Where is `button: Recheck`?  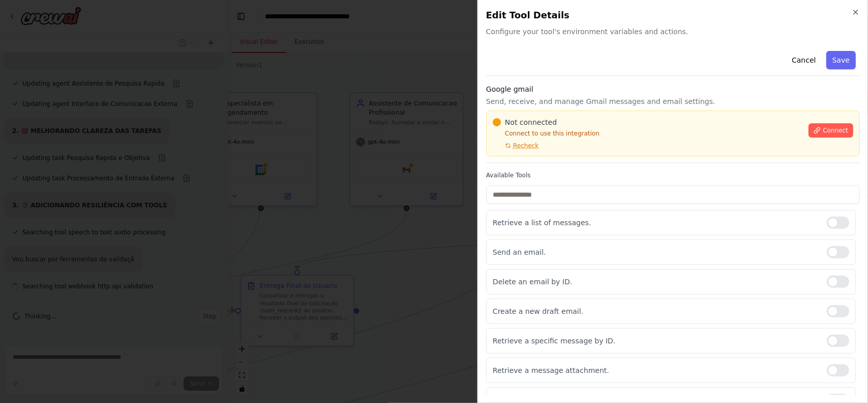
button: Recheck is located at coordinates (516, 146).